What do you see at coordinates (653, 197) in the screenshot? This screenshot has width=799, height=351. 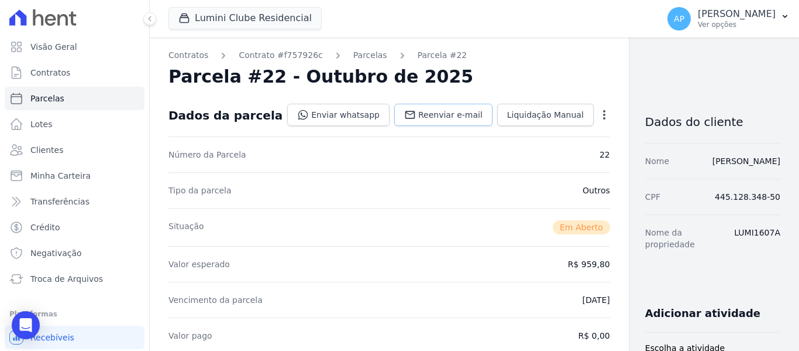 I see `dt: CPF` at bounding box center [653, 197].